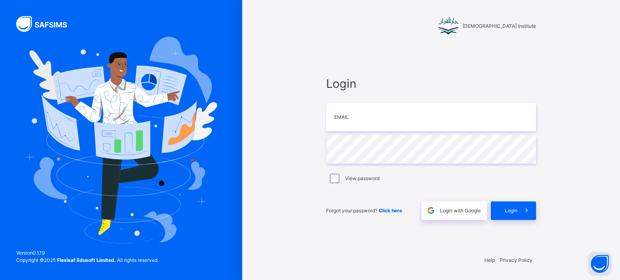 This screenshot has width=620, height=280. I want to click on a: Privacy Policy, so click(516, 260).